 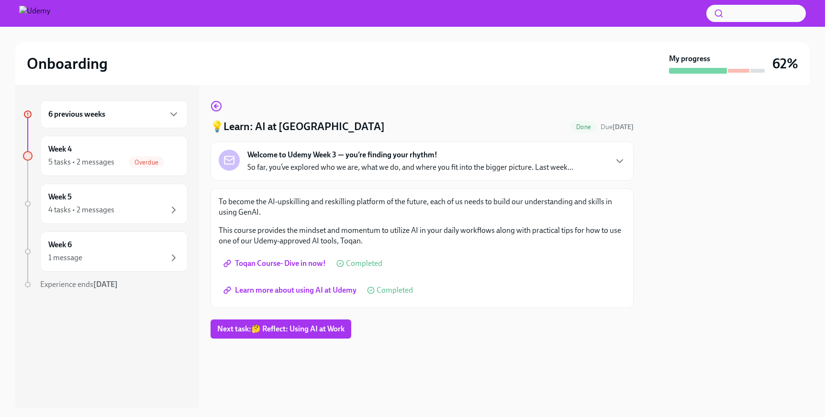 I want to click on h6: 6 previous weeks, so click(x=77, y=114).